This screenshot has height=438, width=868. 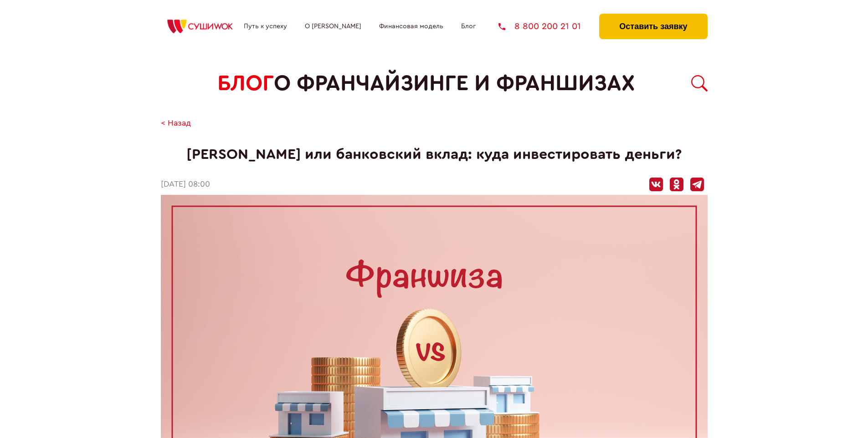 What do you see at coordinates (455, 83) in the screenshot?
I see `span: о франчайзинге и франшизах` at bounding box center [455, 83].